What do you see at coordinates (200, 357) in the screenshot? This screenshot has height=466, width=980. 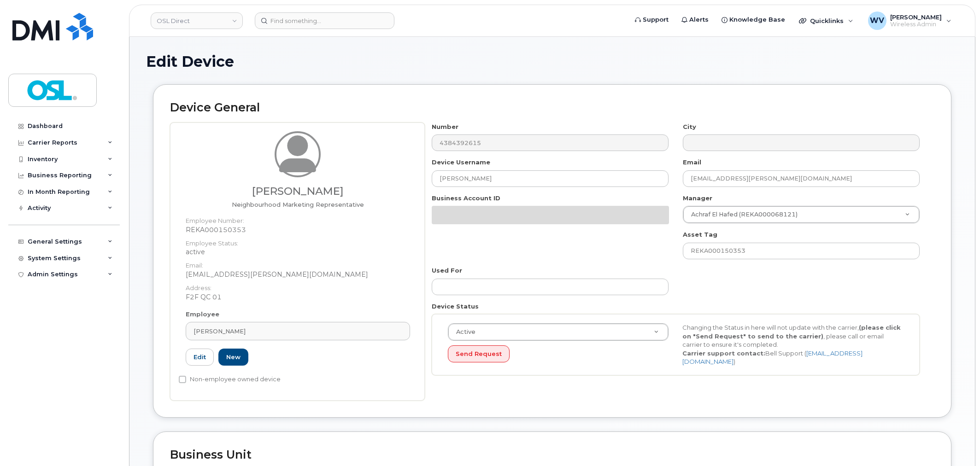 I see `a: Edit` at bounding box center [200, 357].